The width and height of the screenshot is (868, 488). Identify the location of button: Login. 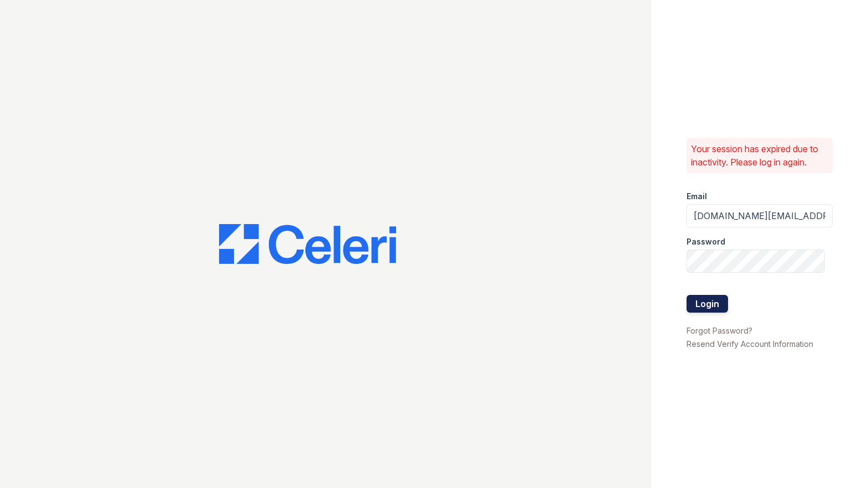
(707, 303).